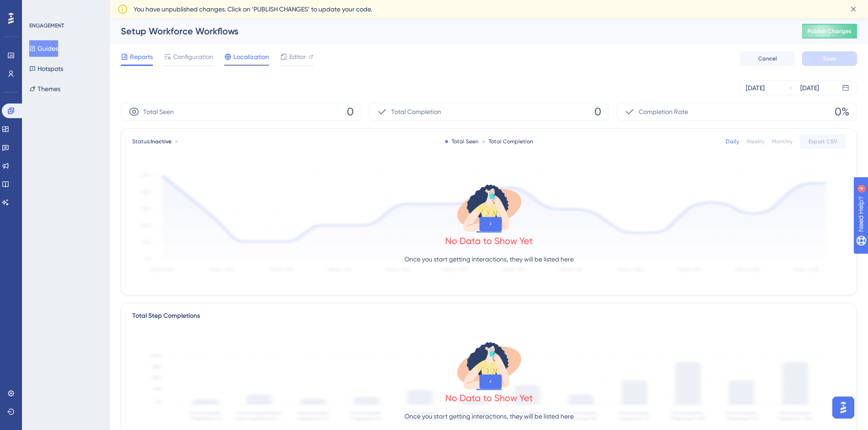 Image resolution: width=868 pixels, height=430 pixels. I want to click on button: Open AI Assistant Launcher, so click(14, 14).